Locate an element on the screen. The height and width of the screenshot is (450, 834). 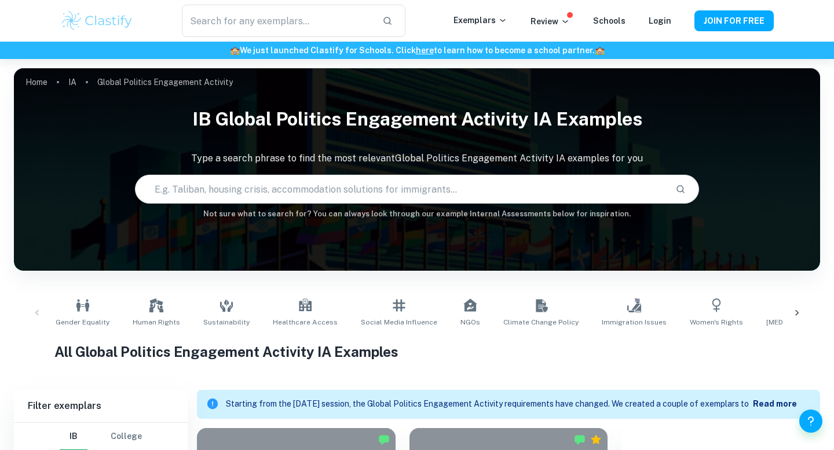
a: Home is located at coordinates (36, 82).